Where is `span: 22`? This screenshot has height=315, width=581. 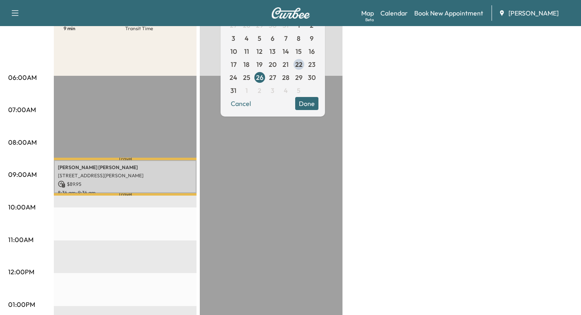 span: 22 is located at coordinates (299, 64).